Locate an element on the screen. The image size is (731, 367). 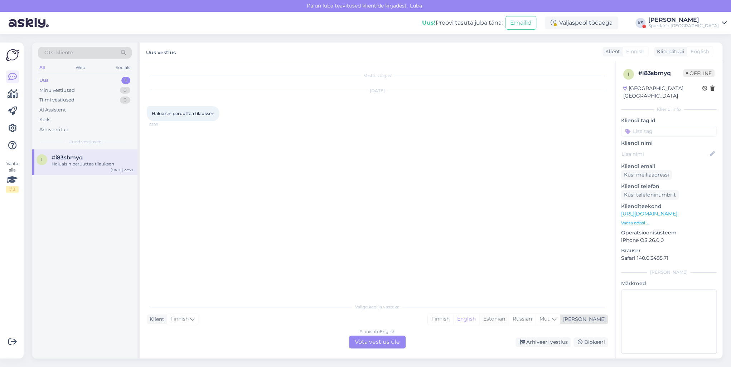
span: Muu is located at coordinates (545, 319).